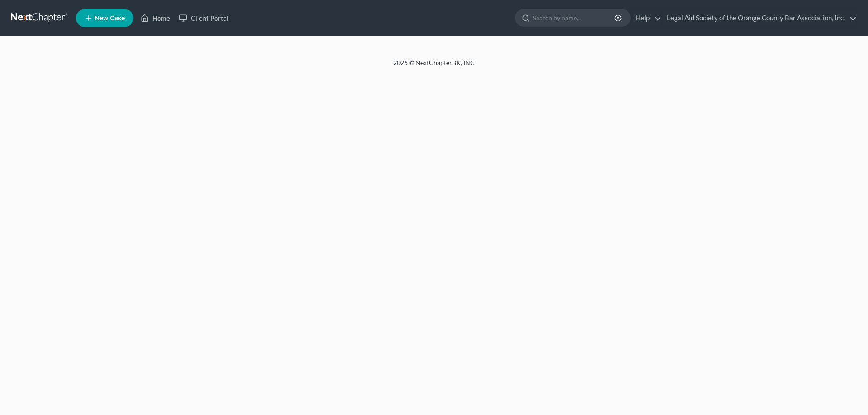  I want to click on span: New Case, so click(109, 18).